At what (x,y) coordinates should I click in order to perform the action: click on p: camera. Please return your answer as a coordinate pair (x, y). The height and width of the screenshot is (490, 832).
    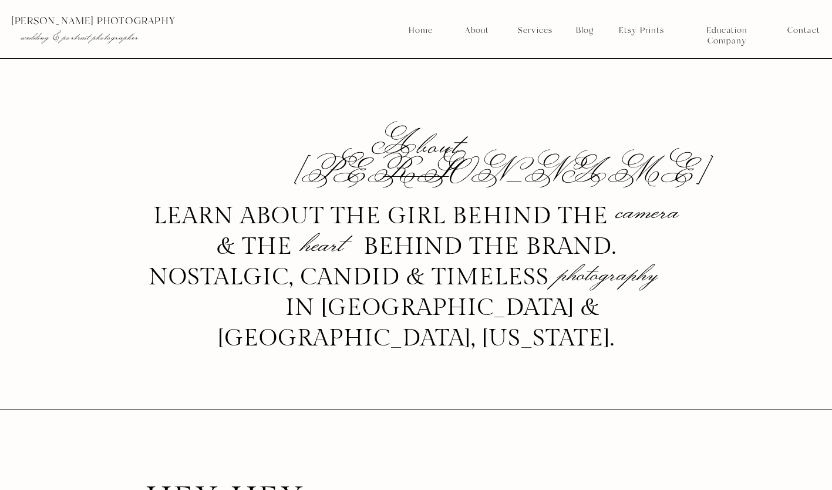
    Looking at the image, I should click on (648, 207).